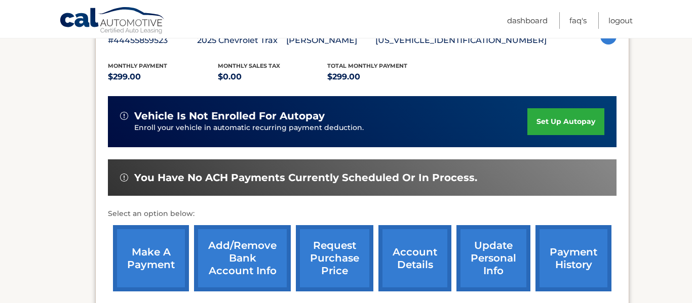 Image resolution: width=692 pixels, height=303 pixels. What do you see at coordinates (367, 66) in the screenshot?
I see `span: Total Monthly Payment` at bounding box center [367, 66].